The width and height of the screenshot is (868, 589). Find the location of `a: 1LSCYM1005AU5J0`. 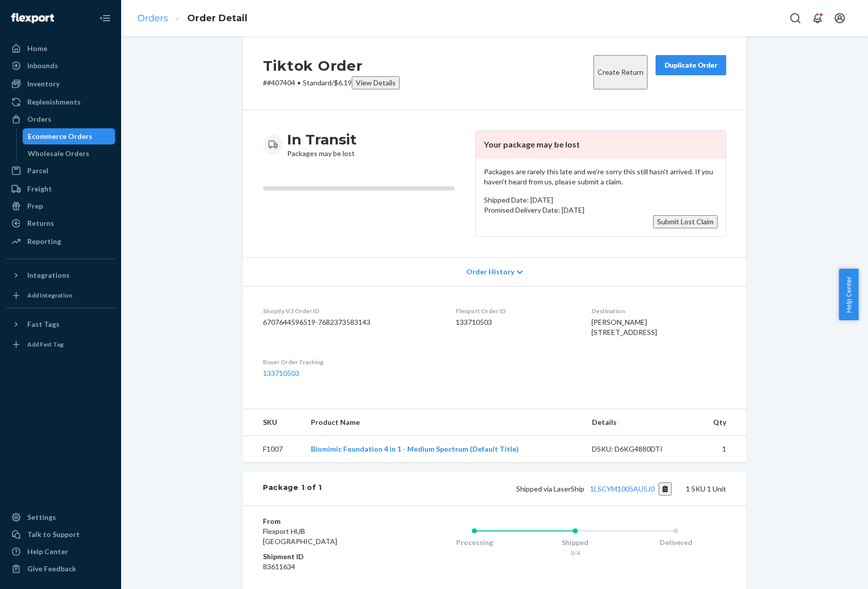

a: 1LSCYM1005AU5J0 is located at coordinates (622, 488).